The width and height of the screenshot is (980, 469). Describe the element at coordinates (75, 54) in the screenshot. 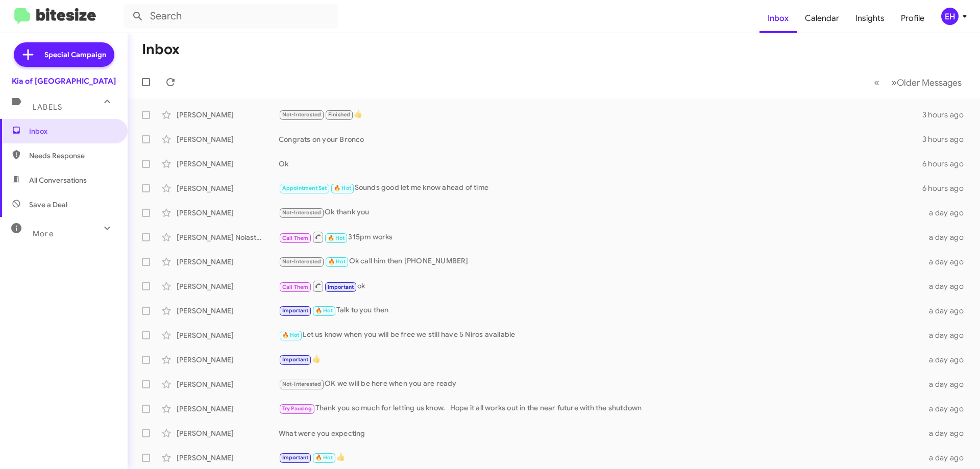

I see `span: Special Campaign` at that location.